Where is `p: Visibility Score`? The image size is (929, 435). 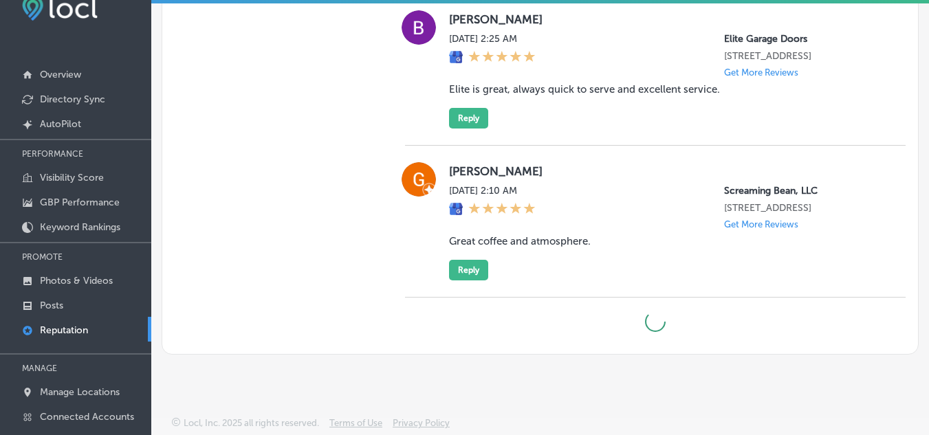 p: Visibility Score is located at coordinates (72, 177).